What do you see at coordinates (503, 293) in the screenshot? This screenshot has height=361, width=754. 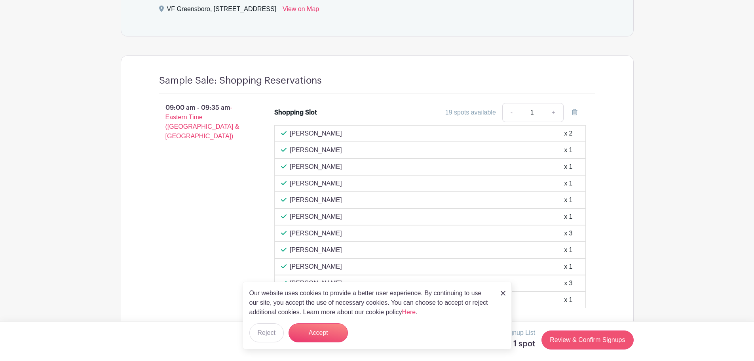 I see `img: close_button-5f87c8562297e5c2d7936805f587ecaba9071eb48480494691a3f1689db116b3.svg` at bounding box center [503, 293].